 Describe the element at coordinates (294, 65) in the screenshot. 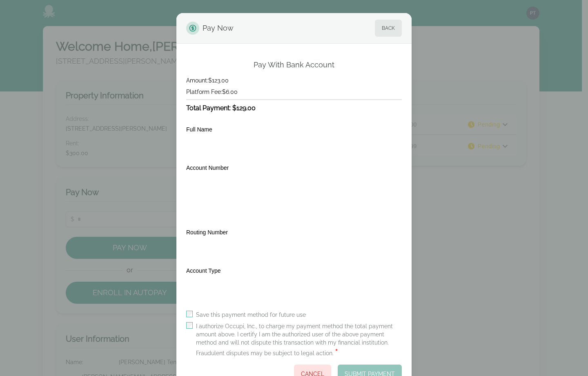

I see `h2: Pay With Bank Account` at that location.